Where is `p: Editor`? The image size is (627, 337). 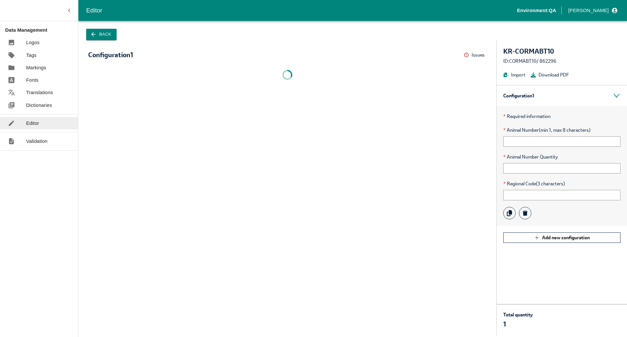
p: Editor is located at coordinates (33, 123).